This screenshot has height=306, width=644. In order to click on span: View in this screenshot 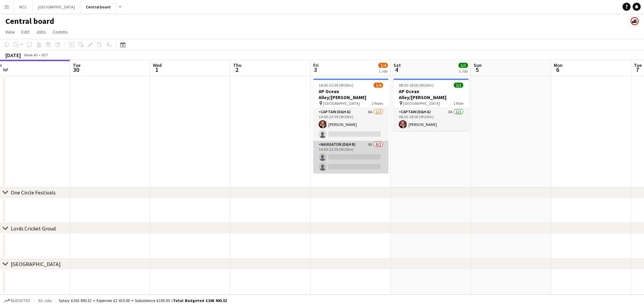, I will do `click(10, 32)`.